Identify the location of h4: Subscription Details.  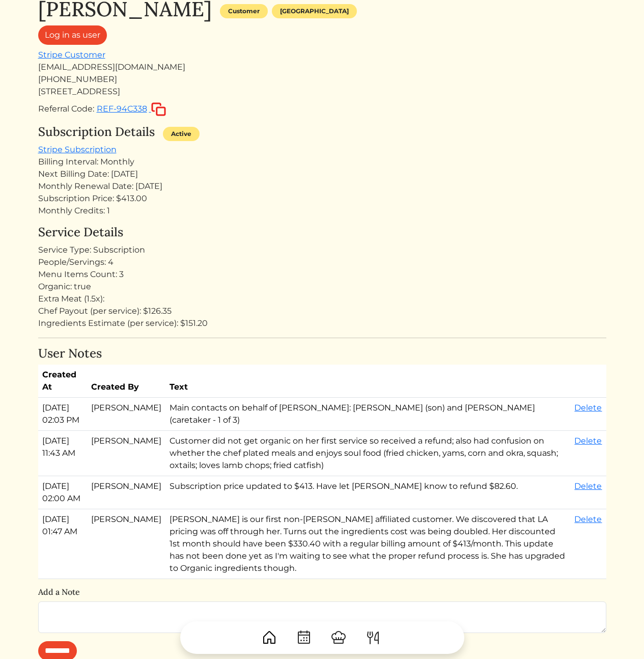
(96, 132).